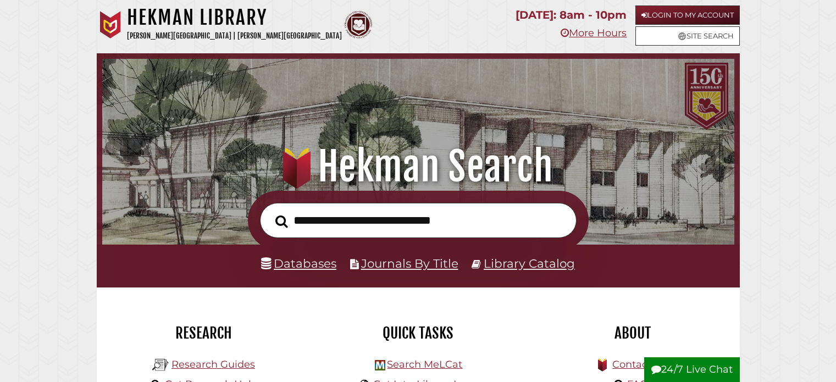 The image size is (836, 382). I want to click on h2: Quick Tasks, so click(418, 333).